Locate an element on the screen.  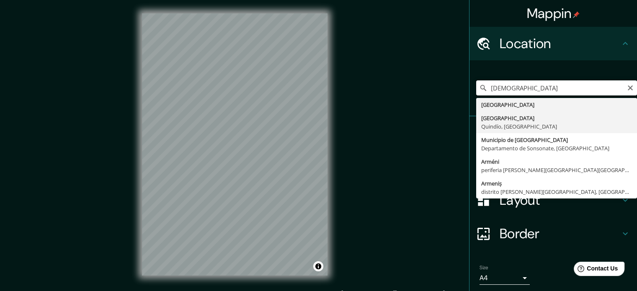
div: Arméni is located at coordinates (557, 162).